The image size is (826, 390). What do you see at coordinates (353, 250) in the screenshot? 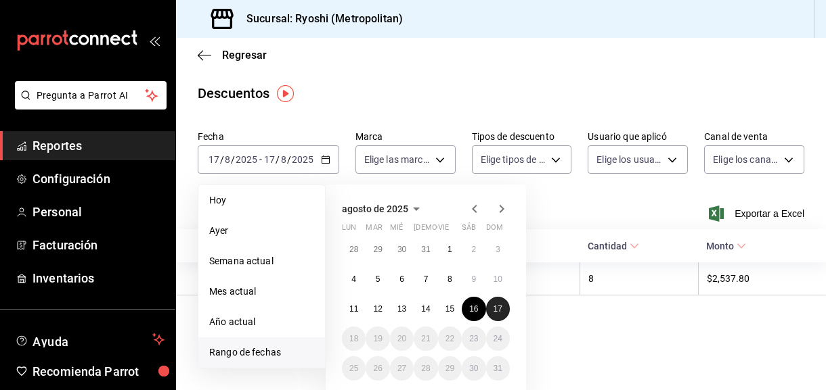
I see `abbr: 28 de julio de 2025` at bounding box center [353, 250].